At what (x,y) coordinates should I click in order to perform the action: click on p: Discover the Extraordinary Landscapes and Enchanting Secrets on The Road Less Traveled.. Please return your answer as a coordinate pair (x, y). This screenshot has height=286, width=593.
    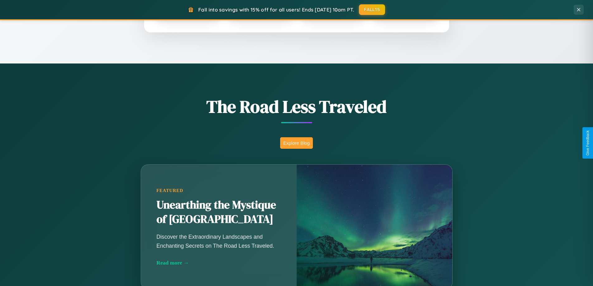
    Looking at the image, I should click on (219, 241).